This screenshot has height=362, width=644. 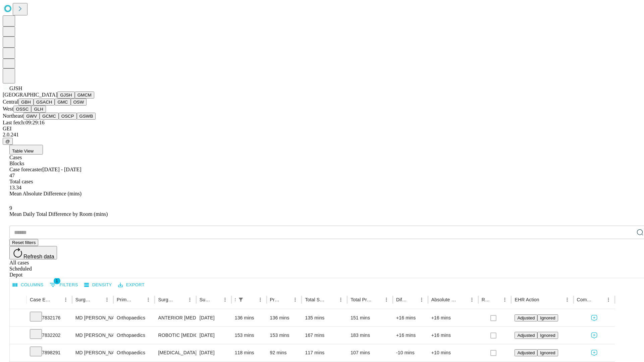 What do you see at coordinates (10, 102) in the screenshot?
I see `span: Central` at bounding box center [10, 102].